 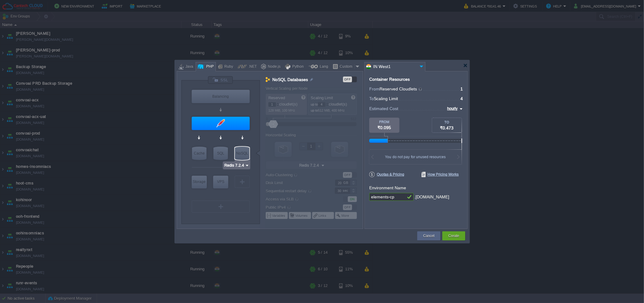 What do you see at coordinates (188, 67) in the screenshot?
I see `div: Java` at bounding box center [188, 67].